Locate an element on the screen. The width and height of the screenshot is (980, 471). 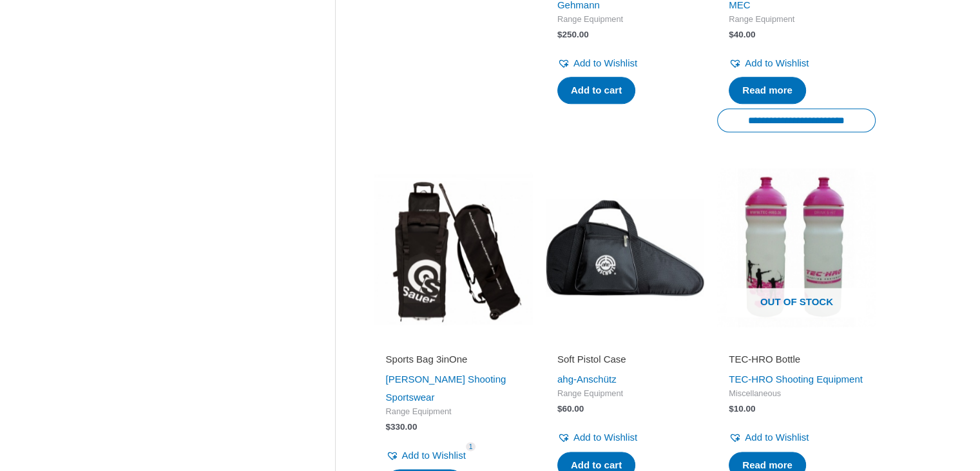
span: 1 is located at coordinates (471, 446).